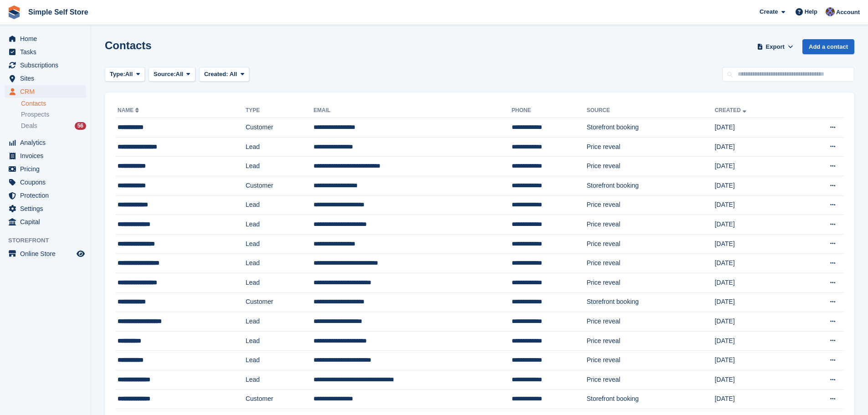  What do you see at coordinates (549, 110) in the screenshot?
I see `th: Phone` at bounding box center [549, 110].